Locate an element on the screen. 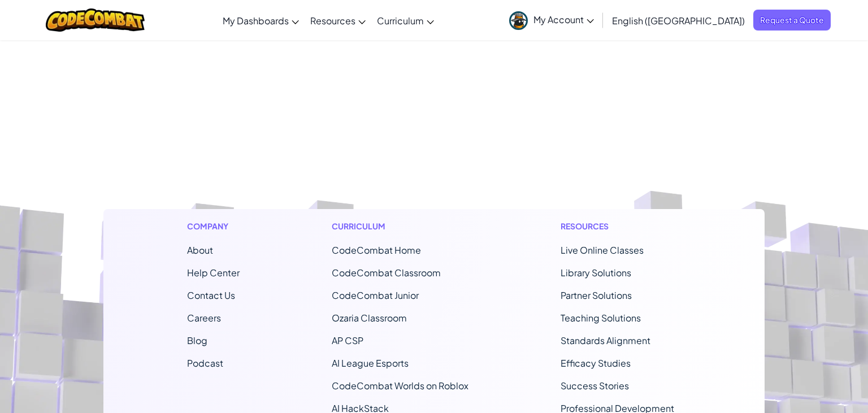 This screenshot has width=868, height=413. span: Curriculum is located at coordinates (400, 20).